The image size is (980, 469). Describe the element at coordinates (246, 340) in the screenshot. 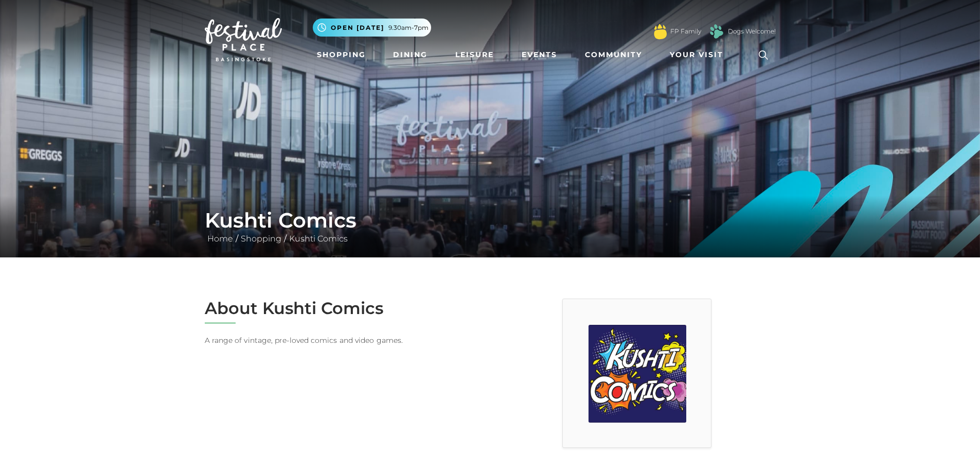

I see `span: vi` at that location.